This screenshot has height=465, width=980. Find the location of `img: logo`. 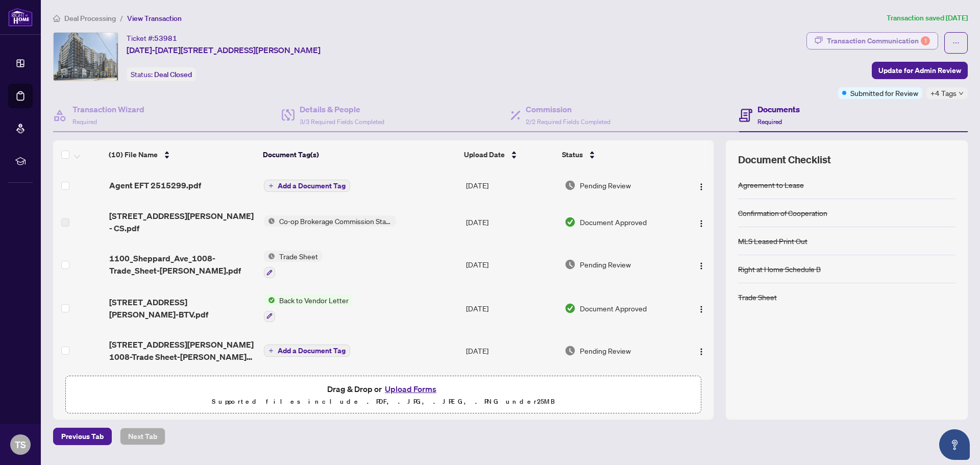

img: logo is located at coordinates (21, 17).